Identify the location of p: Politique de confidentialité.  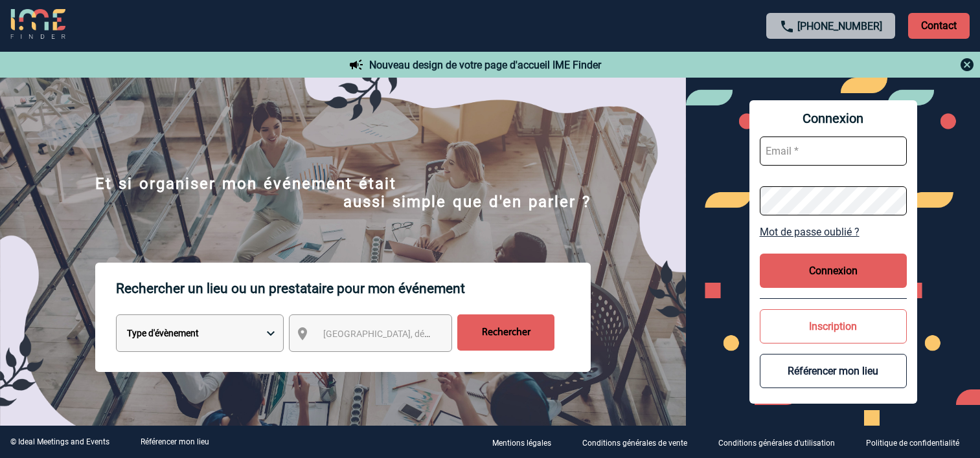
(913, 444).